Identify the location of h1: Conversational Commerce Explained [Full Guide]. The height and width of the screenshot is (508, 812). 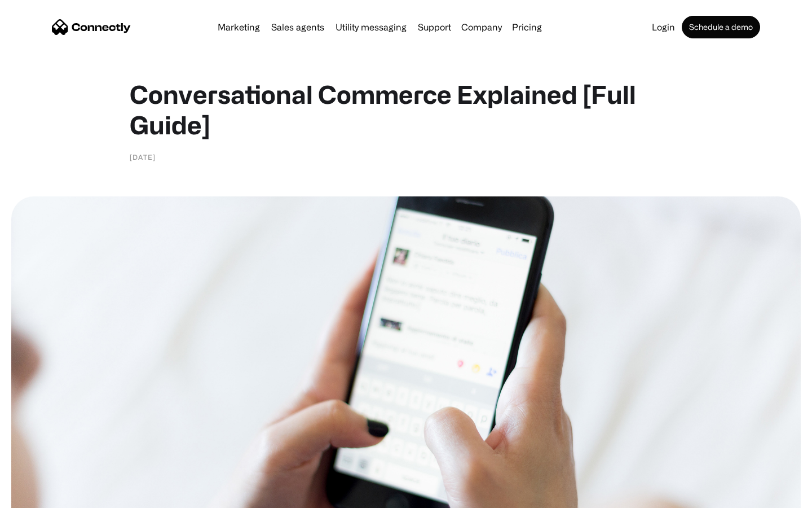
(406, 109).